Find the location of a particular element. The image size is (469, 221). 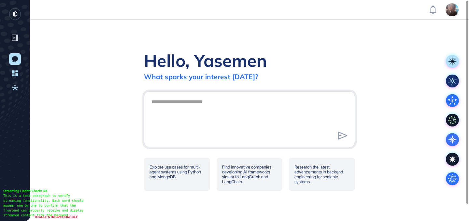

div: Research the latest advancements in backend engineering for scalable systems. is located at coordinates (322, 174).